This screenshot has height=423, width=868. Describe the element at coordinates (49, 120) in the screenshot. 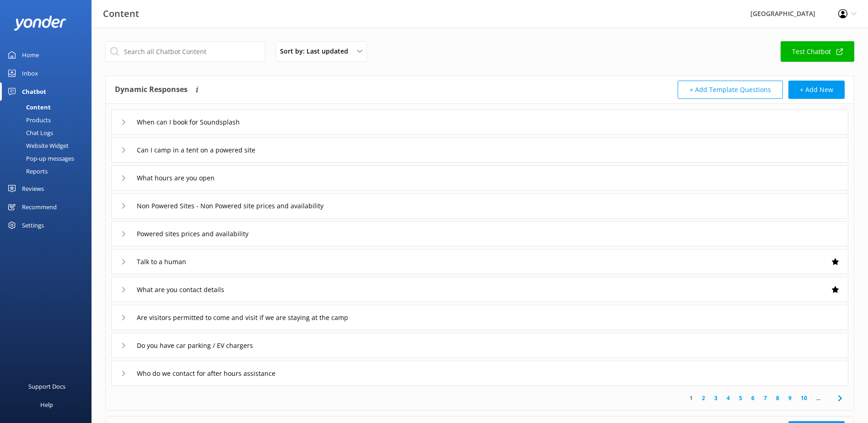

I see `a: Products` at that location.